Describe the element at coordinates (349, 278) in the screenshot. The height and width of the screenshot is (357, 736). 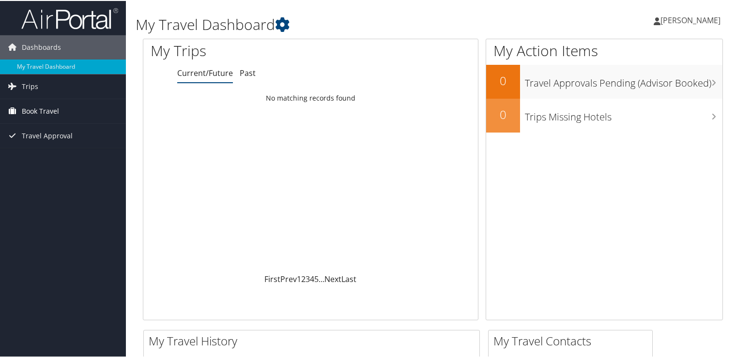
I see `a: Last` at that location.